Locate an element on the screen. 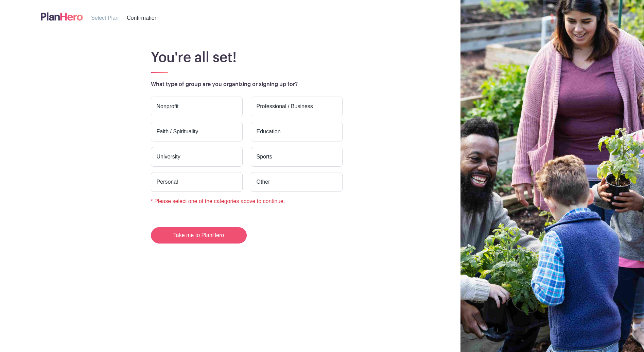  label: Sports is located at coordinates (297, 157).